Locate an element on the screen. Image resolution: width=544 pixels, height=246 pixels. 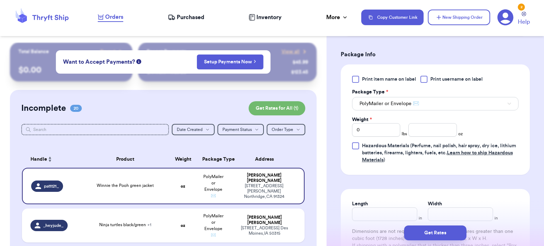
label: Weight is located at coordinates (362, 120).